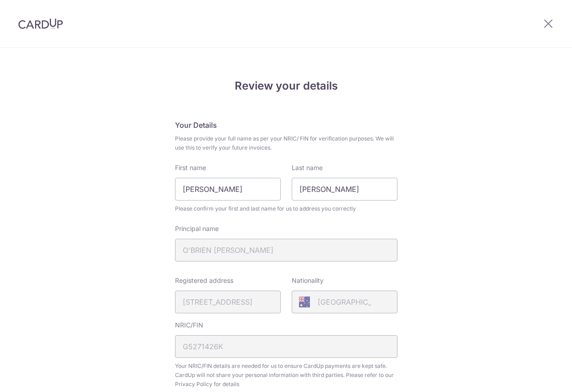 This screenshot has height=392, width=572. I want to click on img: CardUp, so click(40, 23).